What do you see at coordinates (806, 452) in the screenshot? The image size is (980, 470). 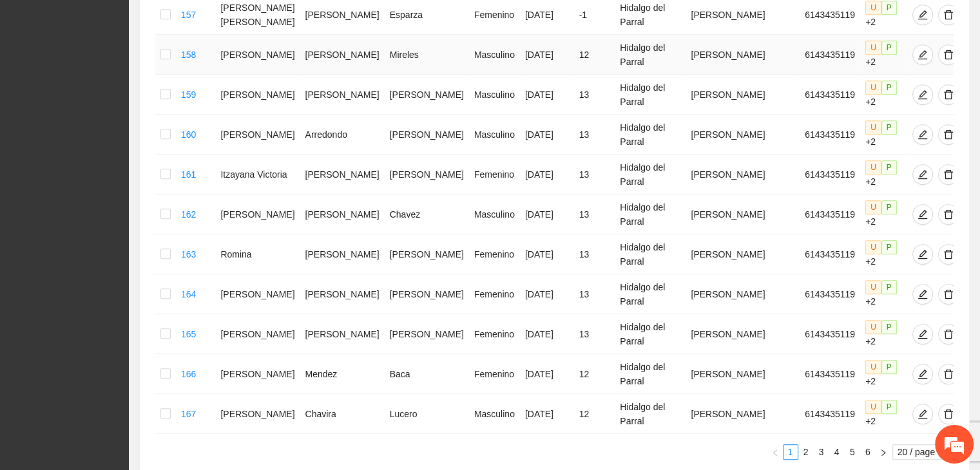 I see `a: 2` at bounding box center [806, 452].